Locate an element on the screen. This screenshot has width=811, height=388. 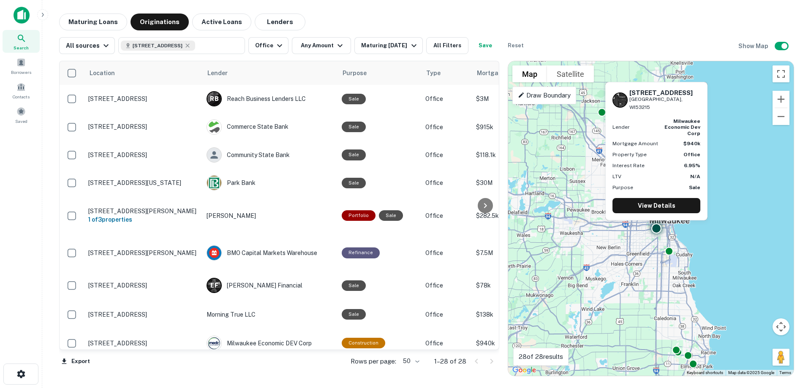
p: E F is located at coordinates (214, 285).